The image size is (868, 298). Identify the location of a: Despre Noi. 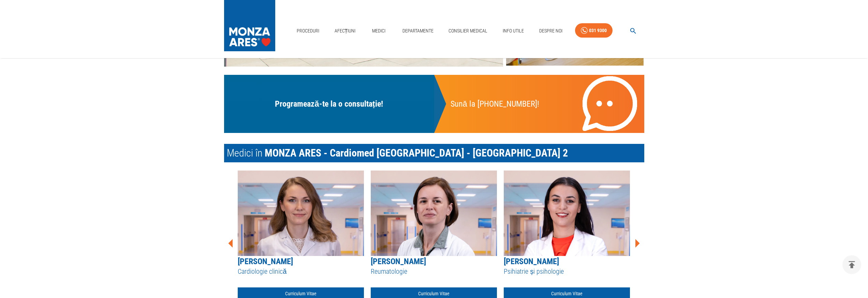
(551, 31).